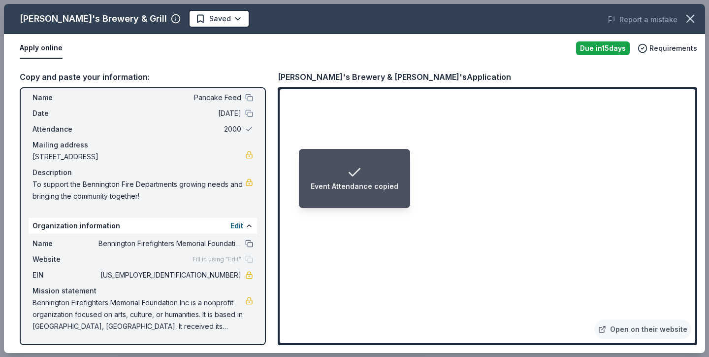 The height and width of the screenshot is (357, 709). Describe the element at coordinates (237, 226) in the screenshot. I see `button: Edit` at that location.